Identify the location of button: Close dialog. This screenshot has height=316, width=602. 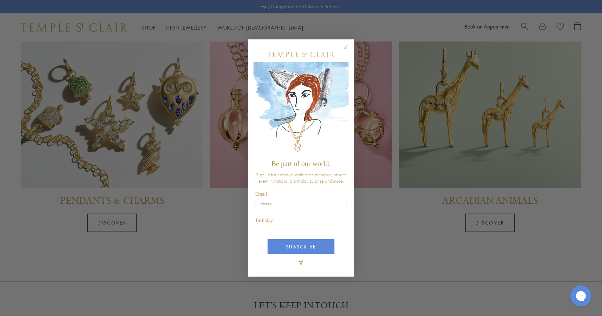
(349, 51).